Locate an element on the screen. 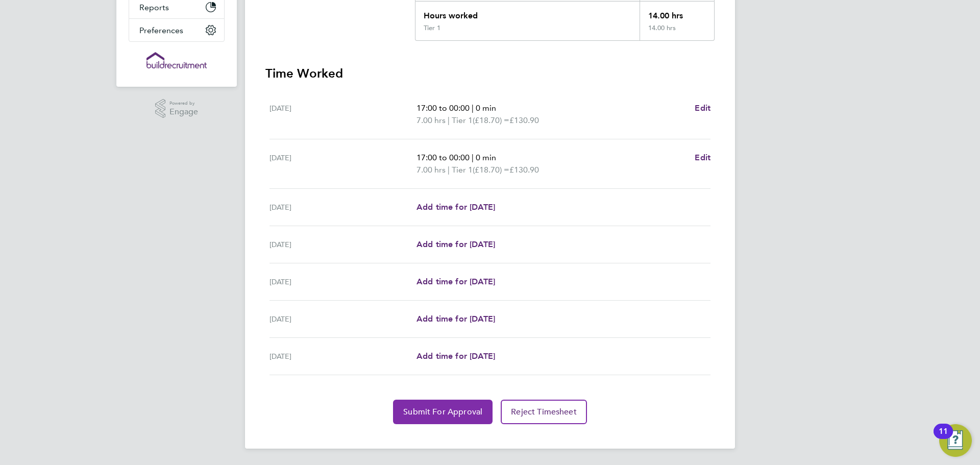  h3: Time Worked is located at coordinates (490, 73).